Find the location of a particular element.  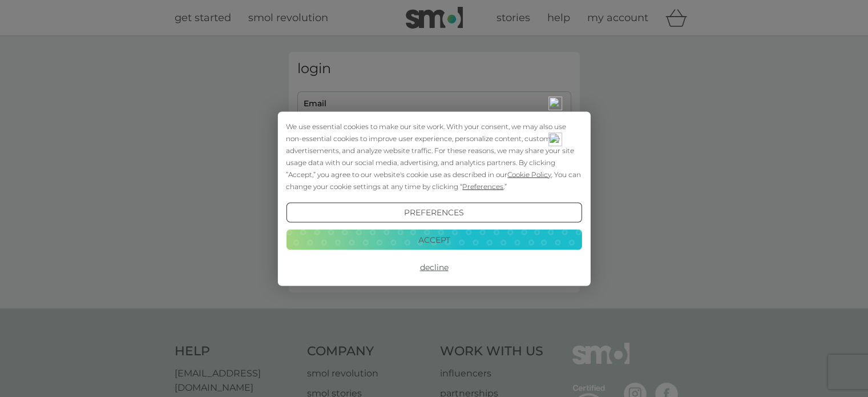

button: Decline is located at coordinates (434, 268).